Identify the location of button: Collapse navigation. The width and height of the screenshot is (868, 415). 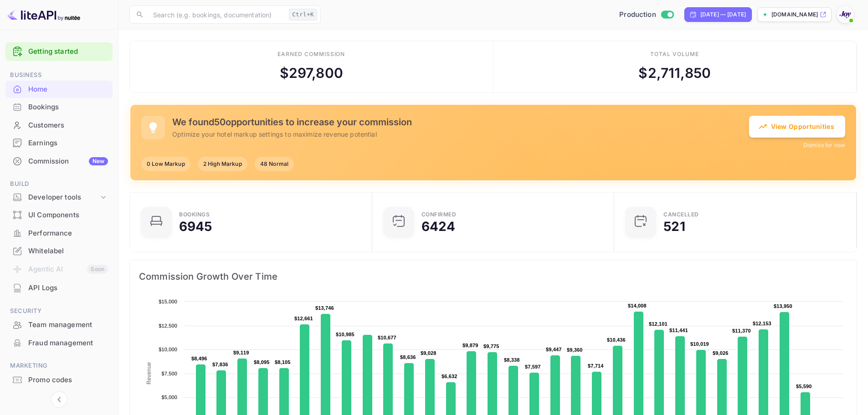
(59, 399).